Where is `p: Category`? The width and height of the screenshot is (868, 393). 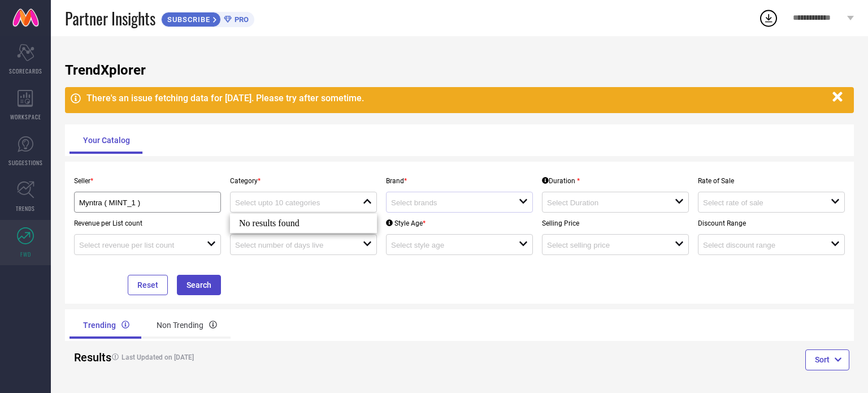
p: Category is located at coordinates (304, 181).